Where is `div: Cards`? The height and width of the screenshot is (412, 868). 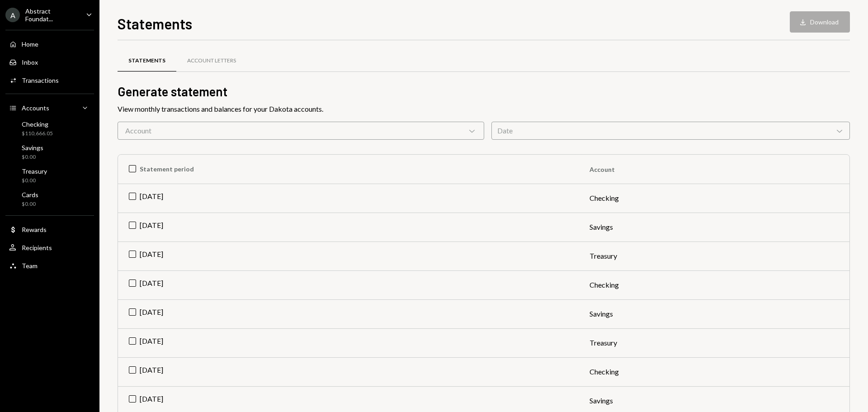 div: Cards is located at coordinates (30, 194).